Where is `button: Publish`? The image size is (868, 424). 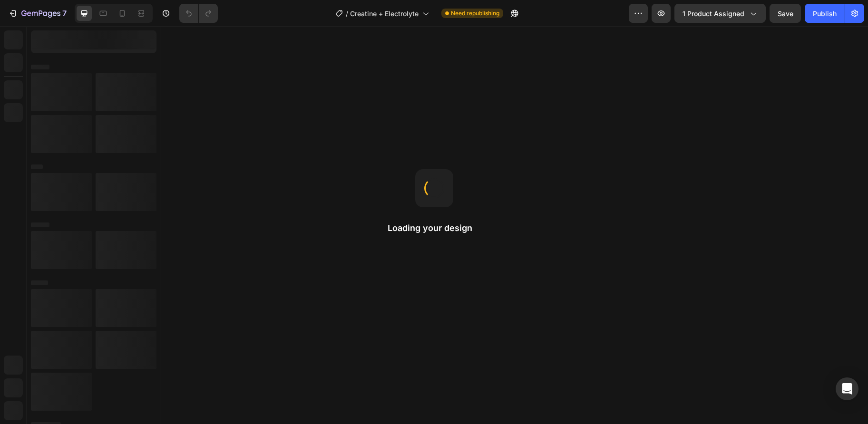
button: Publish is located at coordinates (825, 13).